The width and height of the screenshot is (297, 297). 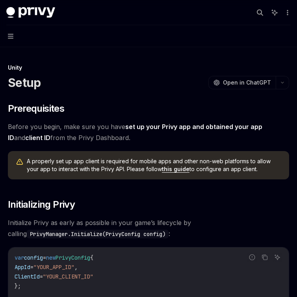 What do you see at coordinates (287, 13) in the screenshot?
I see `button: More actions` at bounding box center [287, 13].